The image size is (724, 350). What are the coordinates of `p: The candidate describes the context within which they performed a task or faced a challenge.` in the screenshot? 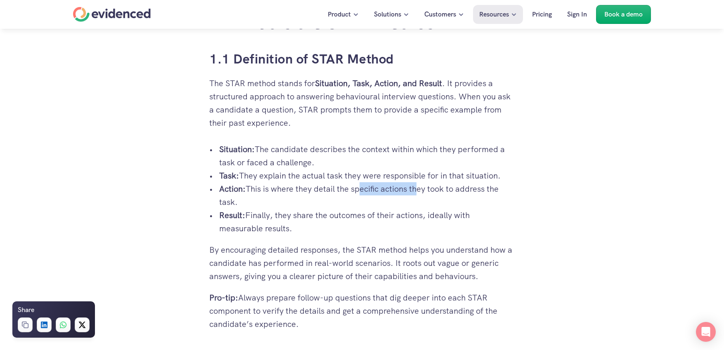 It's located at (367, 156).